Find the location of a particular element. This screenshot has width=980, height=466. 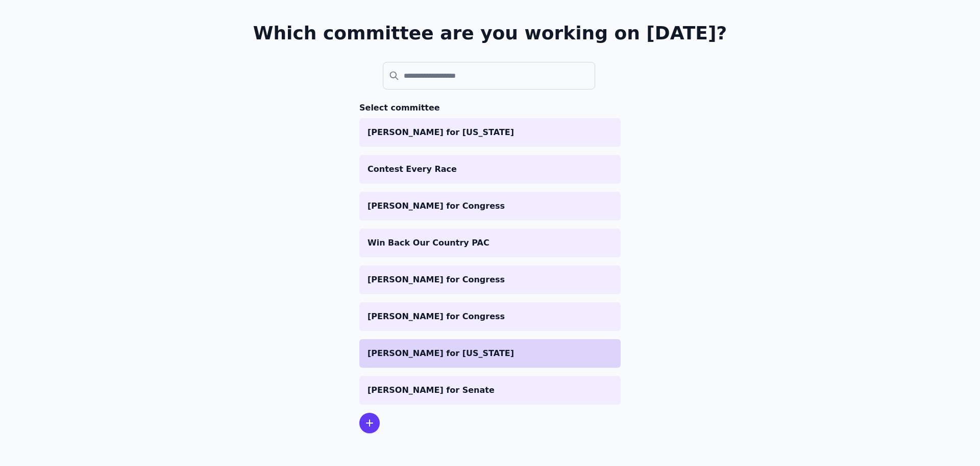

p: Win Back Our Country PAC is located at coordinates (490, 242).